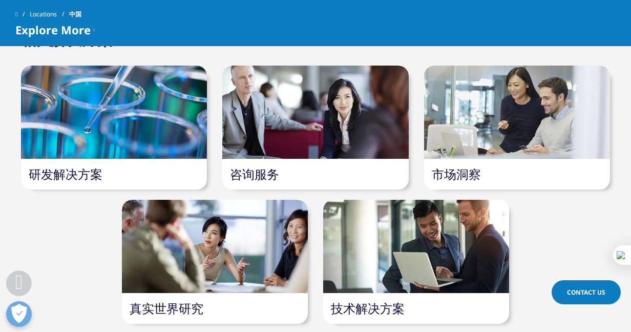 The width and height of the screenshot is (631, 332). Describe the element at coordinates (167, 308) in the screenshot. I see `a: 真实世界研究` at that location.